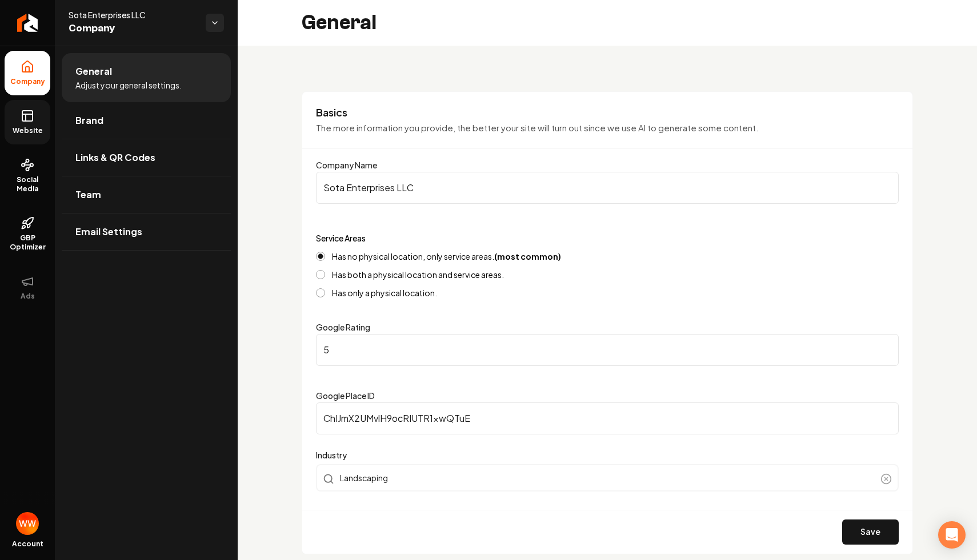 This screenshot has width=977, height=560. Describe the element at coordinates (384, 292) in the screenshot. I see `label: Has only a physical location.` at that location.